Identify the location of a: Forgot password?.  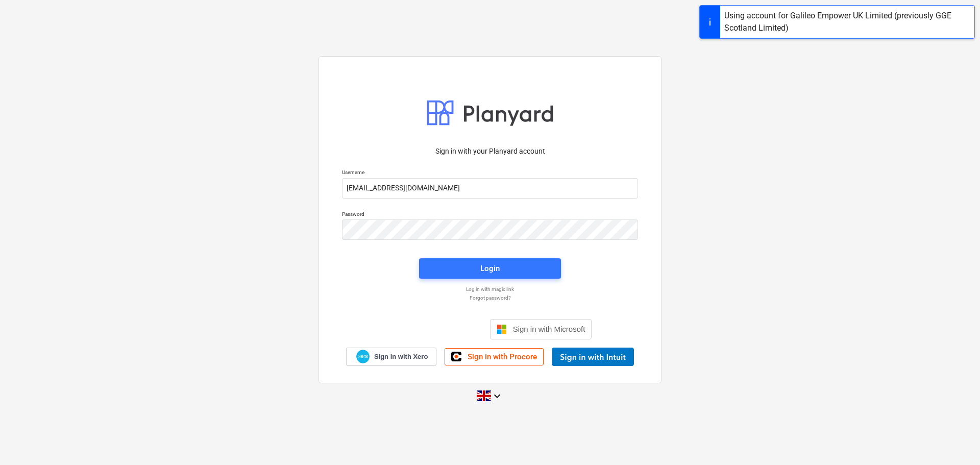
(490, 298).